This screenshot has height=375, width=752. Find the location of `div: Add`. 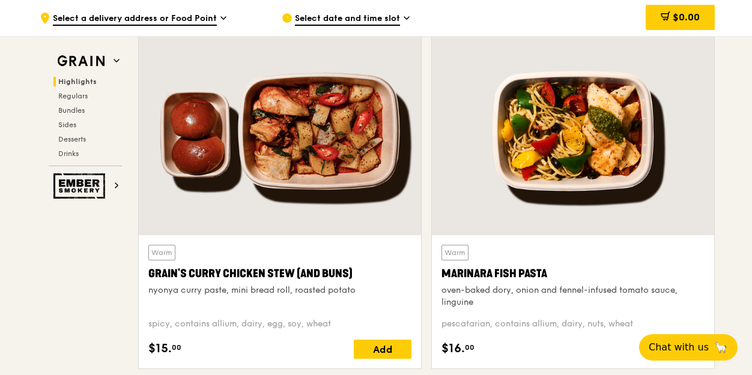

div: Add is located at coordinates (383, 350).